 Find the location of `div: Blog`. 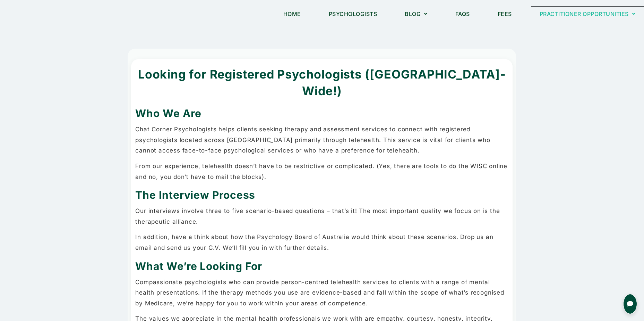

div: Blog is located at coordinates (416, 14).